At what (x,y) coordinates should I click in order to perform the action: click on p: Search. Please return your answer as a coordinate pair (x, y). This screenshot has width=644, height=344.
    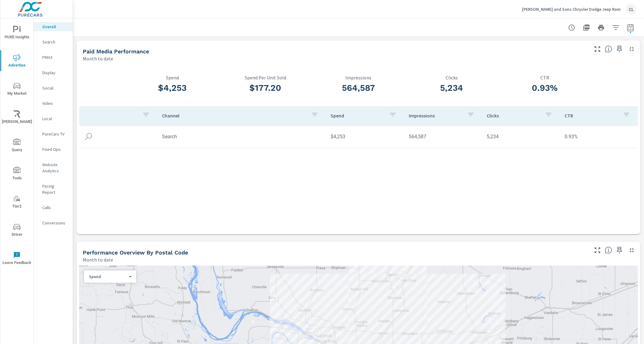
    Looking at the image, I should click on (55, 42).